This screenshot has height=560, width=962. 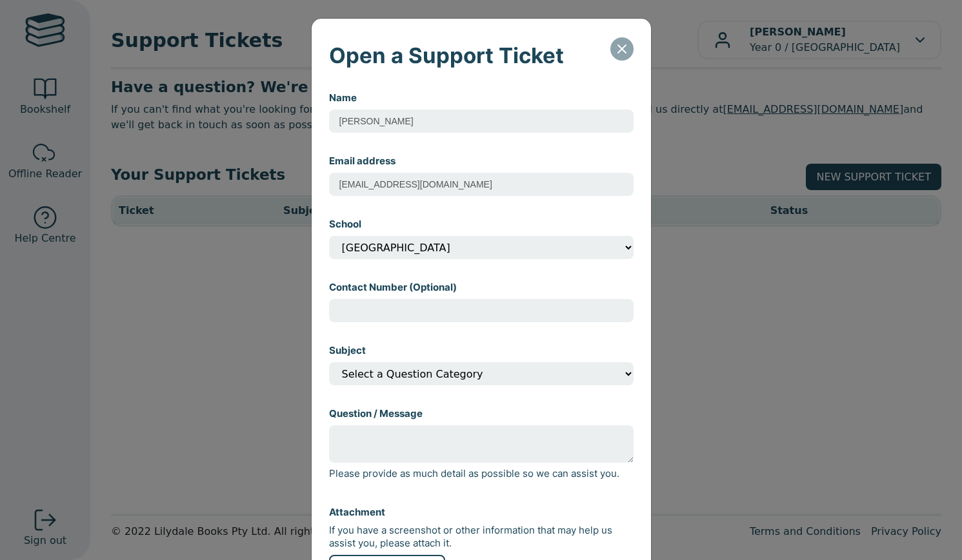 What do you see at coordinates (342, 98) in the screenshot?
I see `label: Name` at bounding box center [342, 98].